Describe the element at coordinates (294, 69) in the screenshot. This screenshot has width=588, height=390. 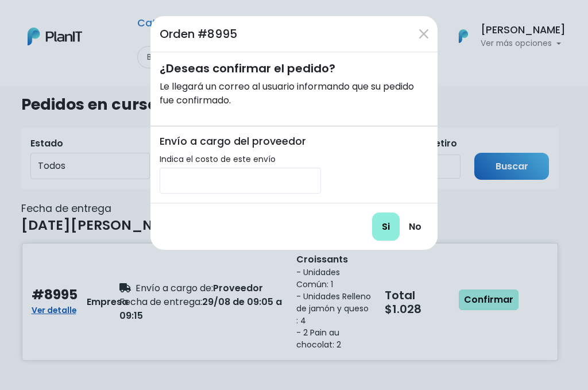
I see `h5: ¿Deseas confirmar el pedido?` at that location.